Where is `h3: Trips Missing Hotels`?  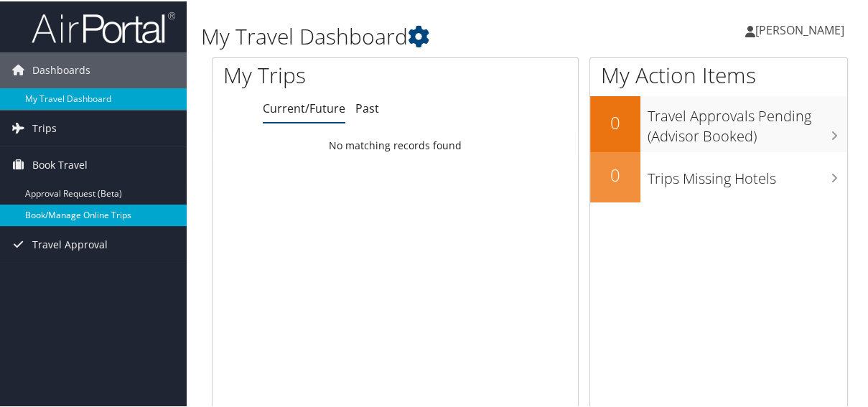
h3: Trips Missing Hotels is located at coordinates (747, 174).